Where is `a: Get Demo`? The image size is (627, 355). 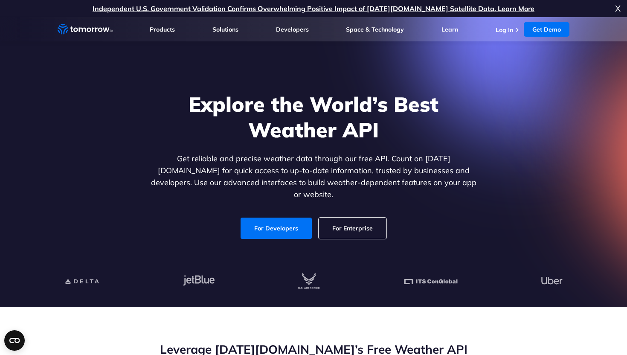 a: Get Demo is located at coordinates (546, 29).